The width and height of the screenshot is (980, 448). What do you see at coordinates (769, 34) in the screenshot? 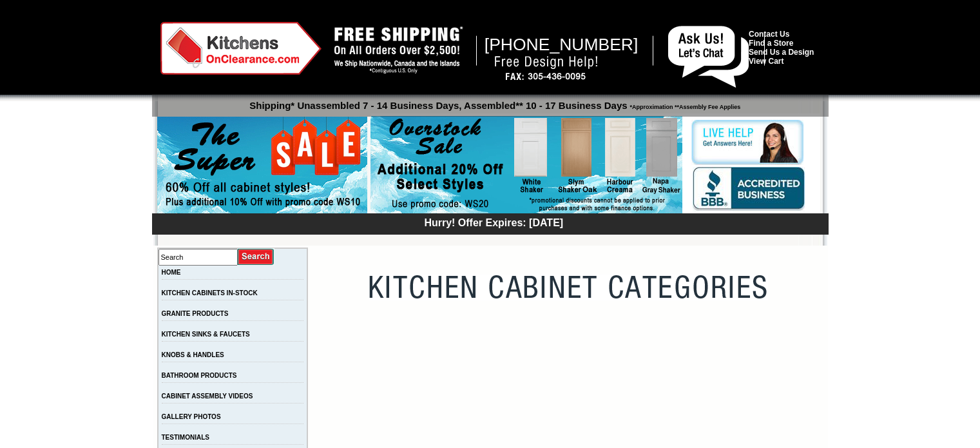
I see `a: Contact Us` at bounding box center [769, 34].